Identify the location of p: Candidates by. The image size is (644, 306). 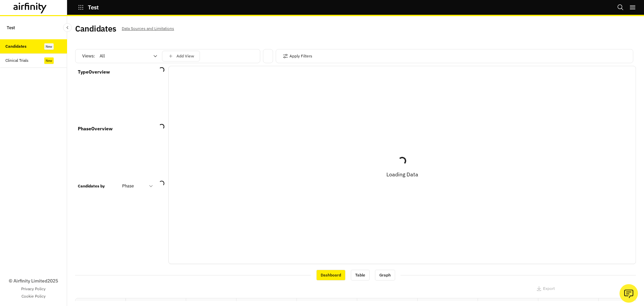
(91, 186).